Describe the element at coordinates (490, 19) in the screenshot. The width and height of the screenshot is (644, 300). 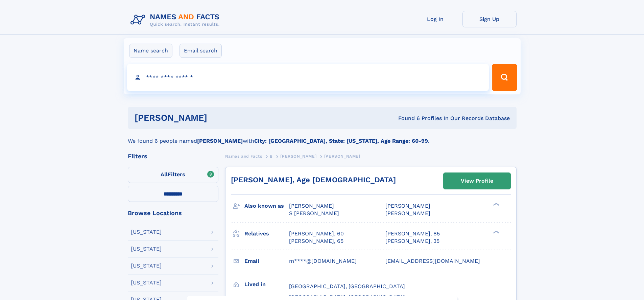
I see `a: Sign Up` at that location.